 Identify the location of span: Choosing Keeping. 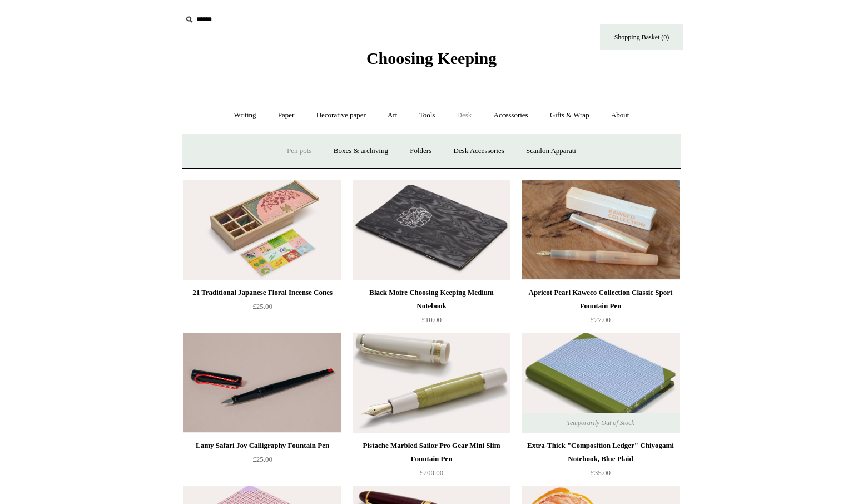
(432, 58).